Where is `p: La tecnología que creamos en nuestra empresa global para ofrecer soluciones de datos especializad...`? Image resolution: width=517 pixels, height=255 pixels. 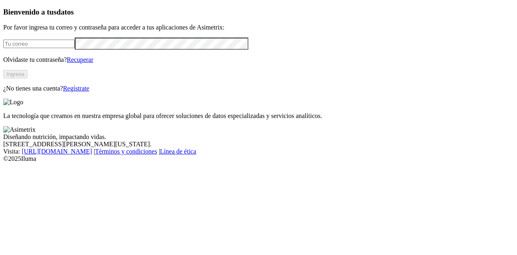 p: La tecnología que creamos en nuestra empresa global para ofrecer soluciones de datos especializad... is located at coordinates (258, 116).